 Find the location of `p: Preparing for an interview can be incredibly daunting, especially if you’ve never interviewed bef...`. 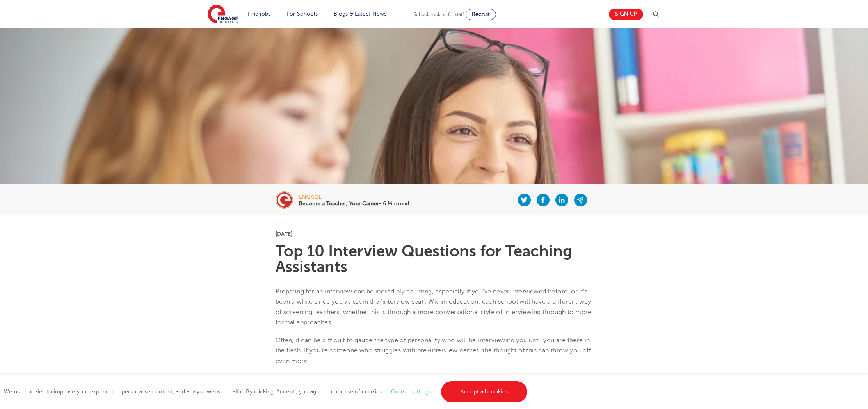

p: Preparing for an interview can be incredibly daunting, especially if you’ve never interviewed bef... is located at coordinates (434, 307).